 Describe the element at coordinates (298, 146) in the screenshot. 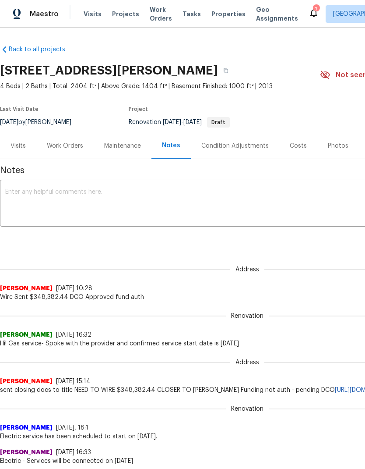

I see `div: Costs` at that location.